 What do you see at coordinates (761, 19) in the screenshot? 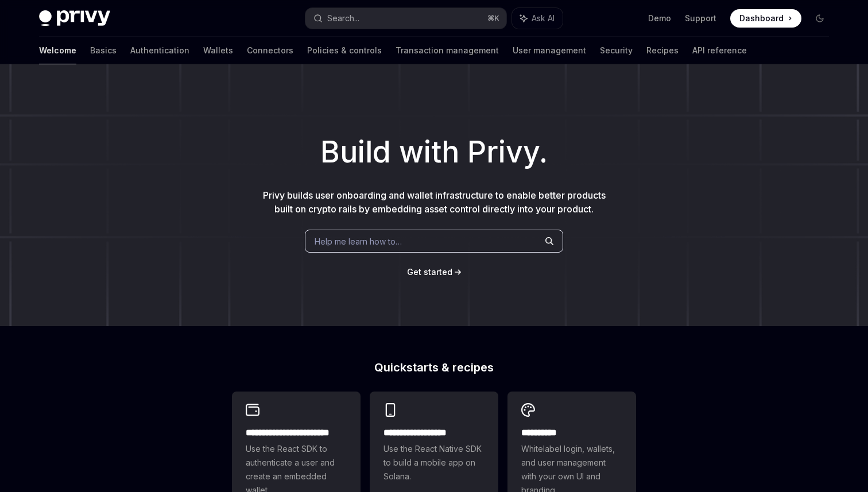
I see `span: Dashboard` at bounding box center [761, 19].